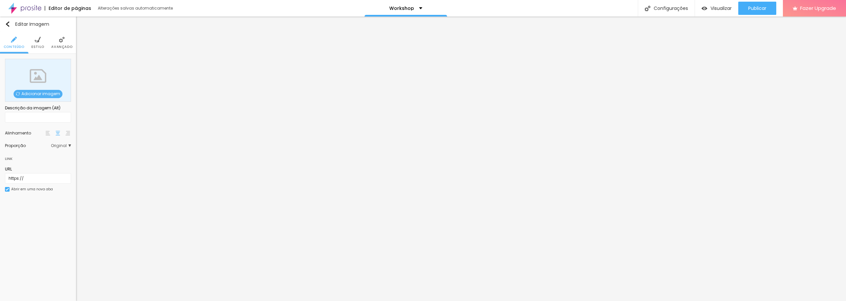 The height and width of the screenshot is (301, 846). I want to click on p: Workshop, so click(401, 8).